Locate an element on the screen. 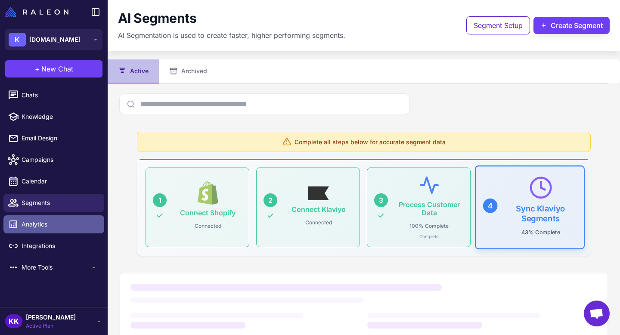  span: More Tools is located at coordinates (56, 268).